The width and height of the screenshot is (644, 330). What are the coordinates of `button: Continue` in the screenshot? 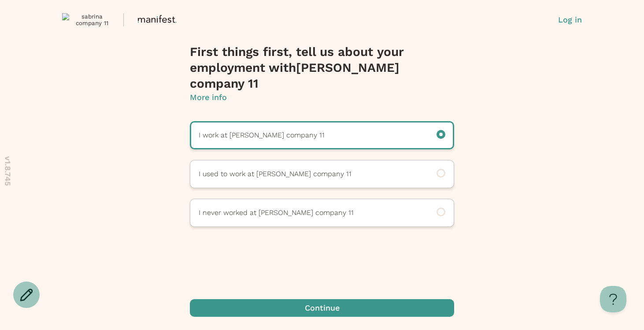 It's located at (322, 308).